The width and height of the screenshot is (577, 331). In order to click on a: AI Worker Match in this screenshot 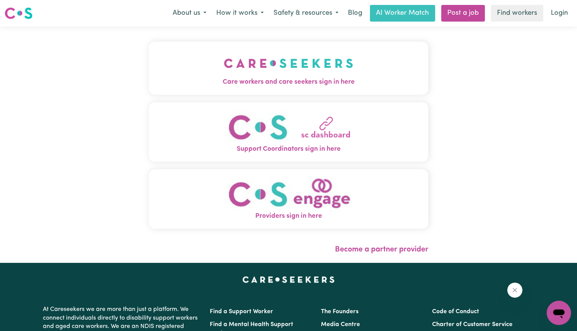, I will do `click(402, 13)`.